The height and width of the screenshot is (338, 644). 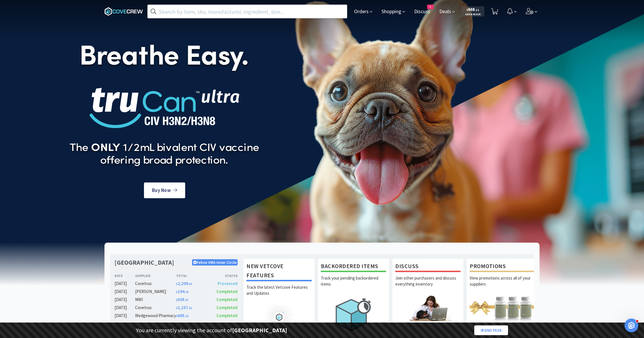 I want to click on div: Date, so click(x=125, y=275).